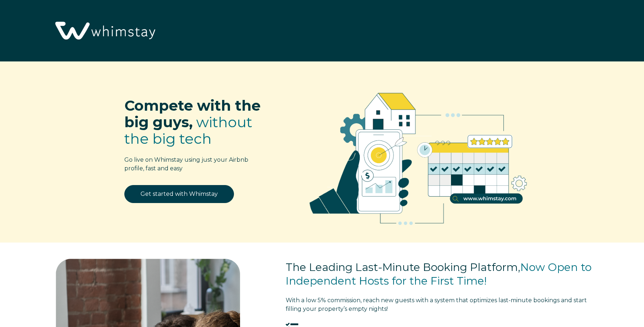  I want to click on img: Whimstay Logo-02 1, so click(104, 31).